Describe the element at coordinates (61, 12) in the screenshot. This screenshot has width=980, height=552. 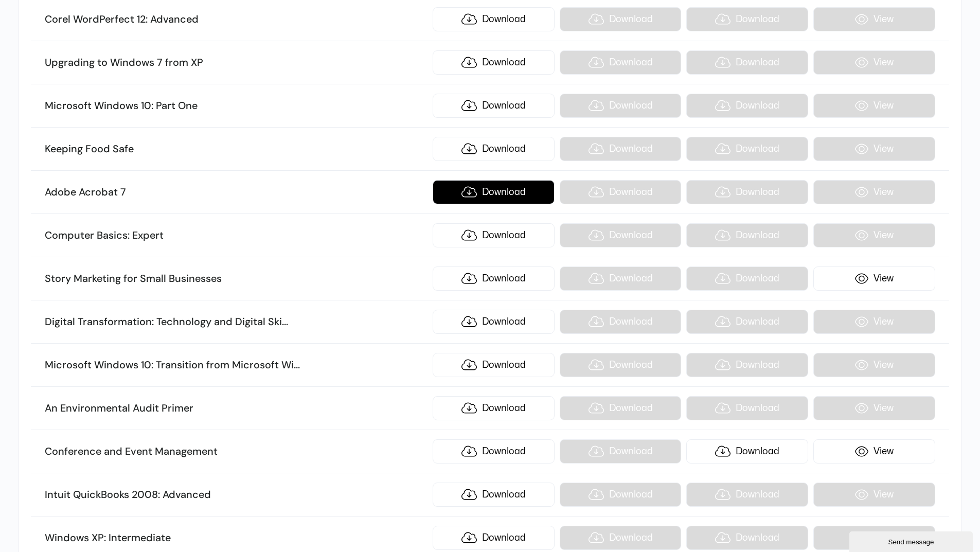
I see `div: Send message` at that location.